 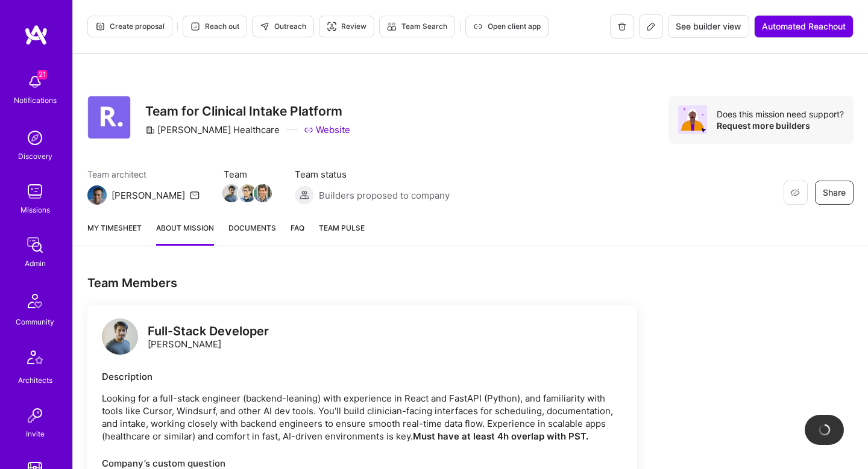 I want to click on div: Notifications, so click(x=35, y=100).